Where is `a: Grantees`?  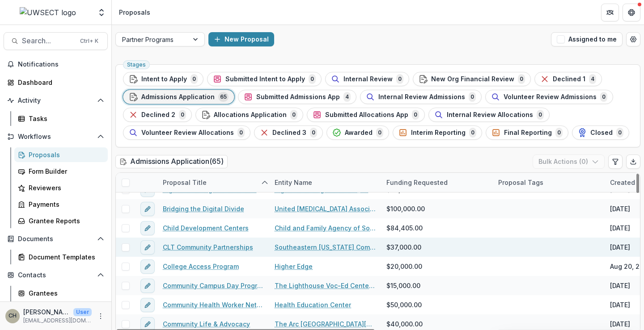
a: Grantees is located at coordinates (61, 293).